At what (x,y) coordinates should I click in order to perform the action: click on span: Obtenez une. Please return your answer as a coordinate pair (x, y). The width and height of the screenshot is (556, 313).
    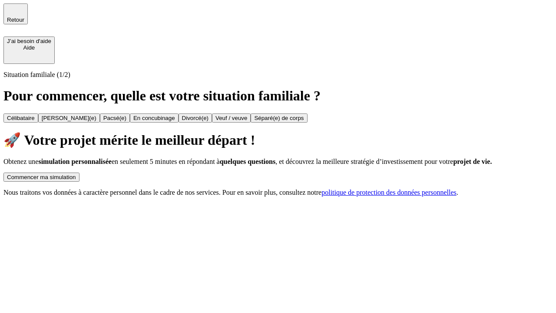
    Looking at the image, I should click on (21, 161).